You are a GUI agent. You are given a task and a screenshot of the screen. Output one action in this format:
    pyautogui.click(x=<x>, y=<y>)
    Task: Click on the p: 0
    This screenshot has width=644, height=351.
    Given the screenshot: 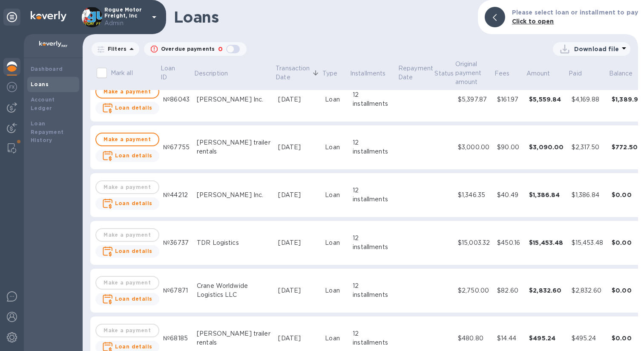 What is the action you would take?
    pyautogui.click(x=220, y=49)
    